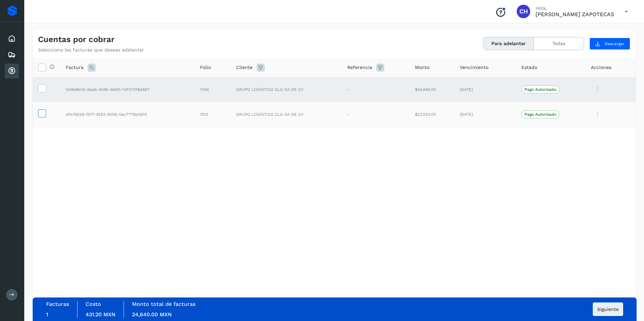 Image resolution: width=644 pixels, height=321 pixels. What do you see at coordinates (474, 68) in the screenshot?
I see `span: Vencimiento` at bounding box center [474, 68].